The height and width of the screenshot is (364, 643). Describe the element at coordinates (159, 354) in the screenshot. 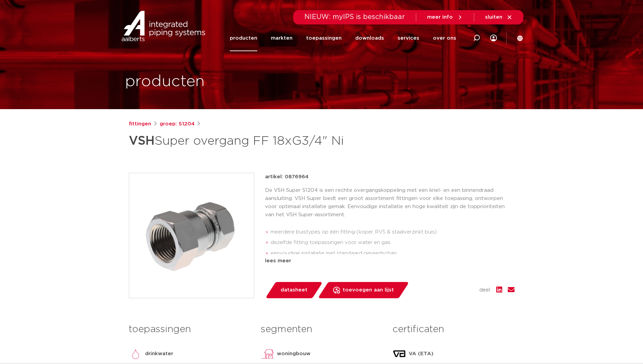

I see `p: drinkwater` at that location.